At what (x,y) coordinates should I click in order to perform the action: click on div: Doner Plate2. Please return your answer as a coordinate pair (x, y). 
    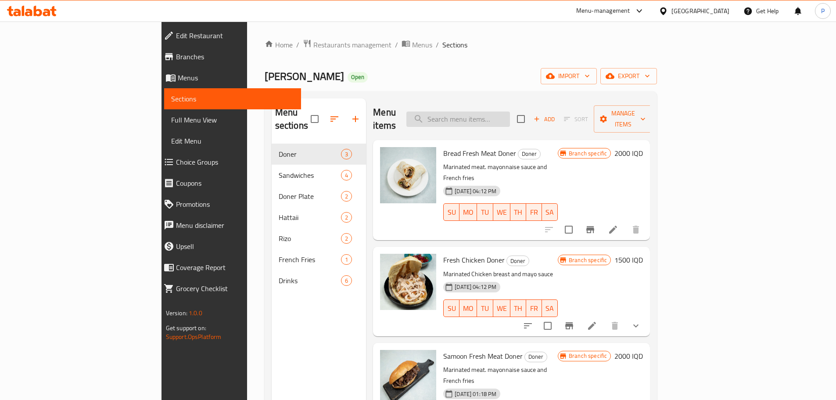
    Looking at the image, I should click on (319, 196).